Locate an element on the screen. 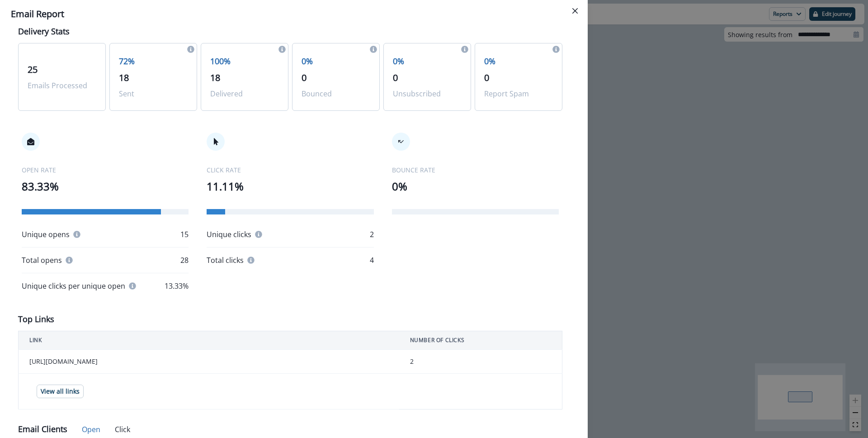 This screenshot has height=438, width=868. th: NUMBER OF CLICKS is located at coordinates (480, 340).